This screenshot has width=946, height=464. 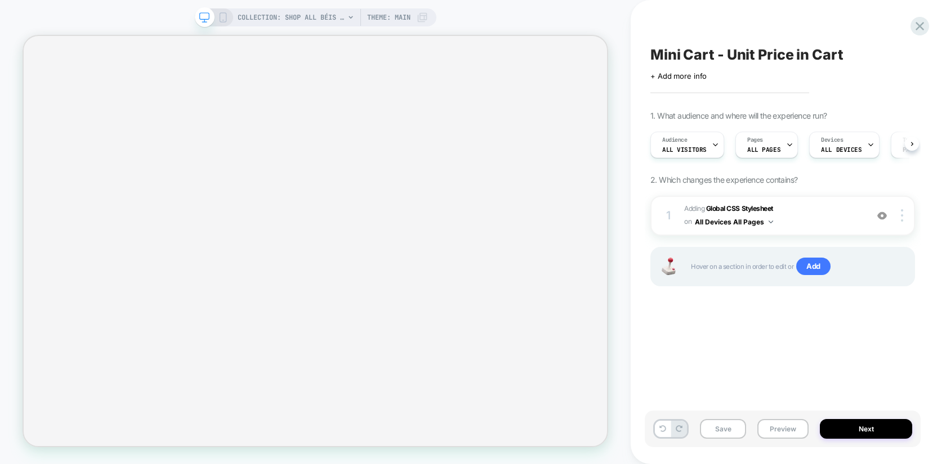 I want to click on span: Hover on a section in order to edit or, so click(x=797, y=267).